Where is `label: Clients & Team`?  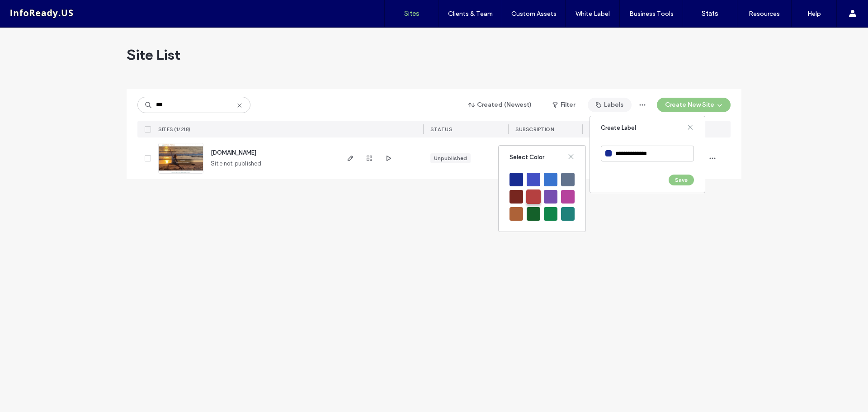 label: Clients & Team is located at coordinates (470, 13).